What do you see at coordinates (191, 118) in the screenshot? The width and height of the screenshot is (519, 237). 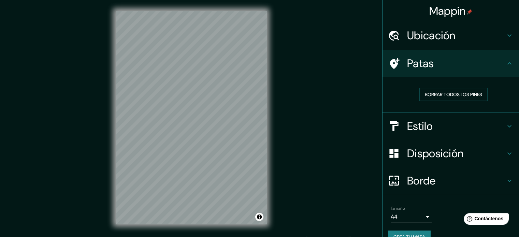 I see `canvas: Mapa` at bounding box center [191, 118].